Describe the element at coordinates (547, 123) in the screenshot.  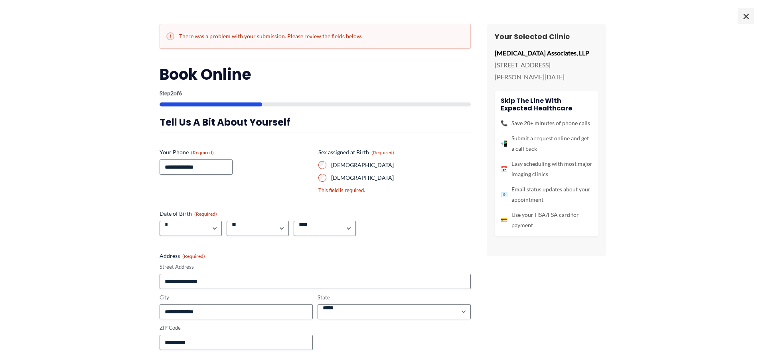
I see `li: Save 20+ minutes of phone calls` at that location.